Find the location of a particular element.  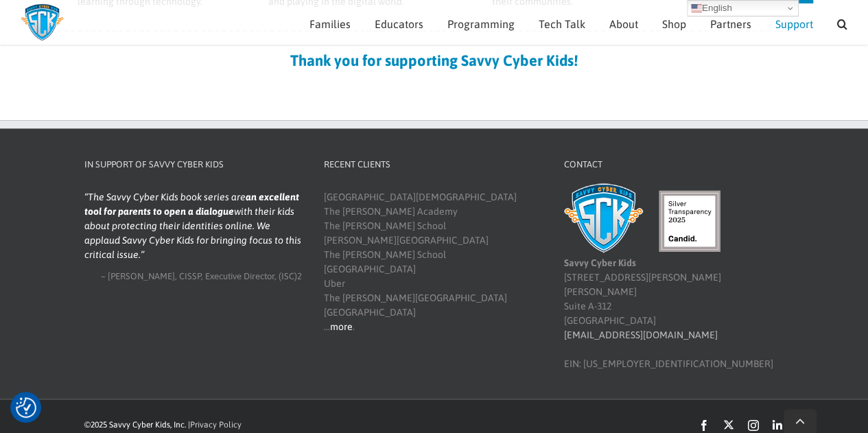

span: Partners is located at coordinates (731, 24).